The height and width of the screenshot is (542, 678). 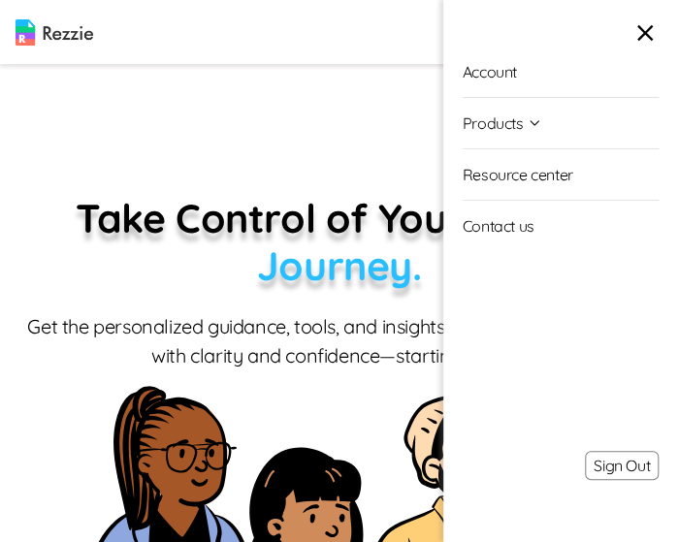 What do you see at coordinates (560, 226) in the screenshot?
I see `a: Contact us` at bounding box center [560, 226].